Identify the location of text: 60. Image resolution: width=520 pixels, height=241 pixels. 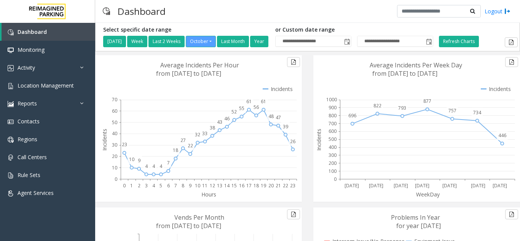
(115, 111).